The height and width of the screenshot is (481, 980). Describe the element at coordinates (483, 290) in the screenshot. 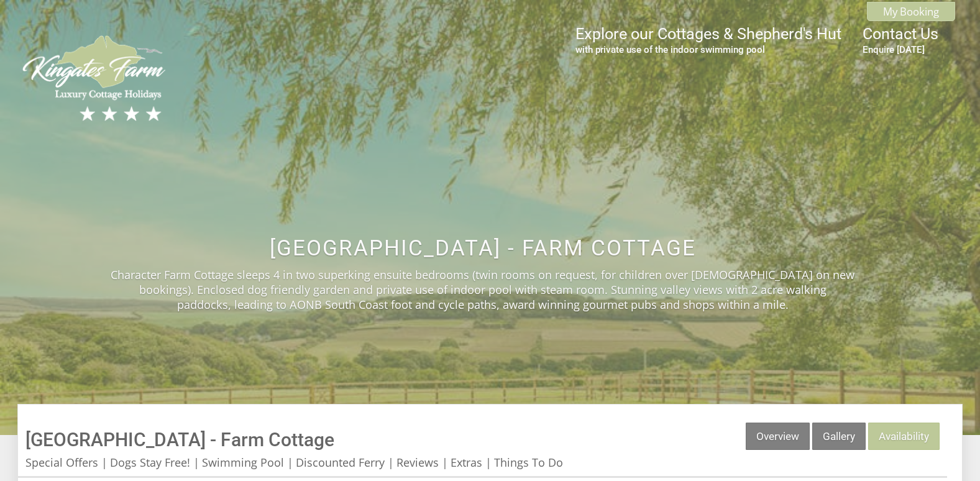

I see `p: Character Farm Cottage sleeps 4 in two superking ensuite bedrooms (twin rooms on request, for chi...` at that location.